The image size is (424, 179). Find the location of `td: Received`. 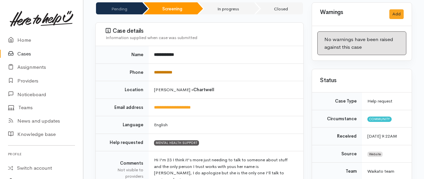

td: Received is located at coordinates (337, 136).